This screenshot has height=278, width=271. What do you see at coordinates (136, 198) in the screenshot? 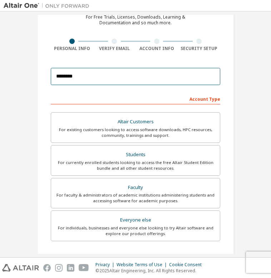
I see `div: For faculty & administrators of academic institutions administering students and accessing softwa...` at bounding box center [136, 198].